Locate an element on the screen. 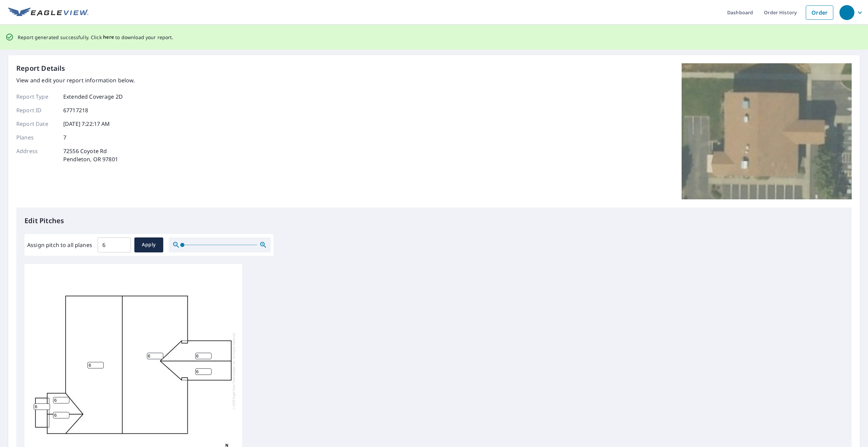 The image size is (868, 447). p: 7 is located at coordinates (65, 137).